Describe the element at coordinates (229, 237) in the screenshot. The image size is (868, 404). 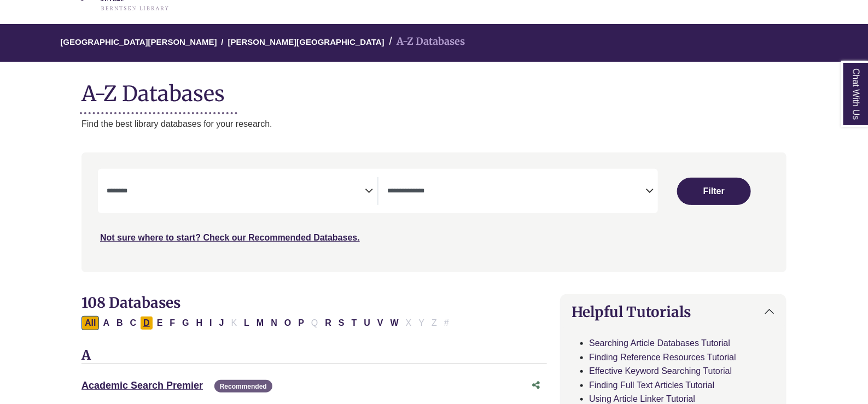
I see `a: Not sure where to start? Check our Recommended Databases.` at that location.